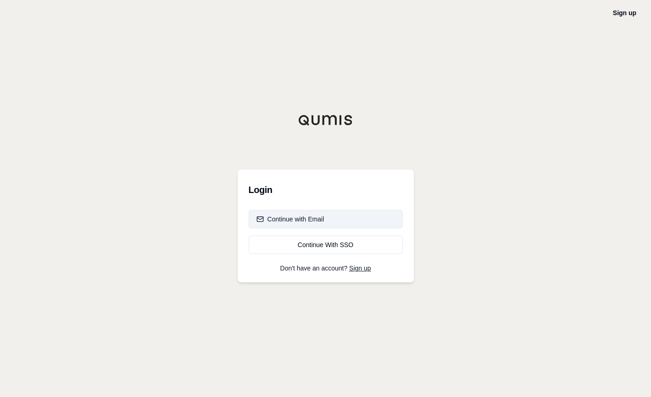 Image resolution: width=651 pixels, height=397 pixels. I want to click on img: Qumis, so click(325, 120).